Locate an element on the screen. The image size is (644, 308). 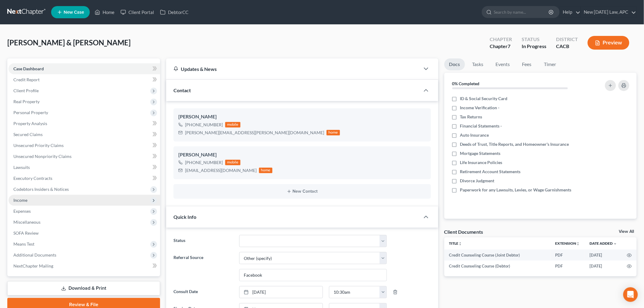
span: Additional Documents is located at coordinates (35, 255).